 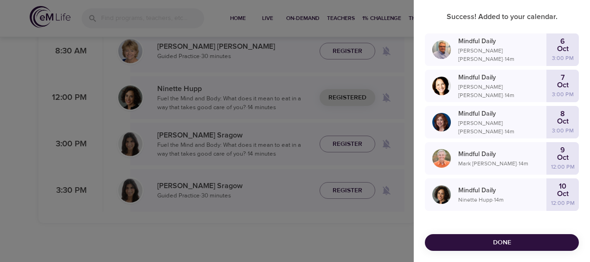 What do you see at coordinates (502, 242) in the screenshot?
I see `span: Done` at bounding box center [502, 242].